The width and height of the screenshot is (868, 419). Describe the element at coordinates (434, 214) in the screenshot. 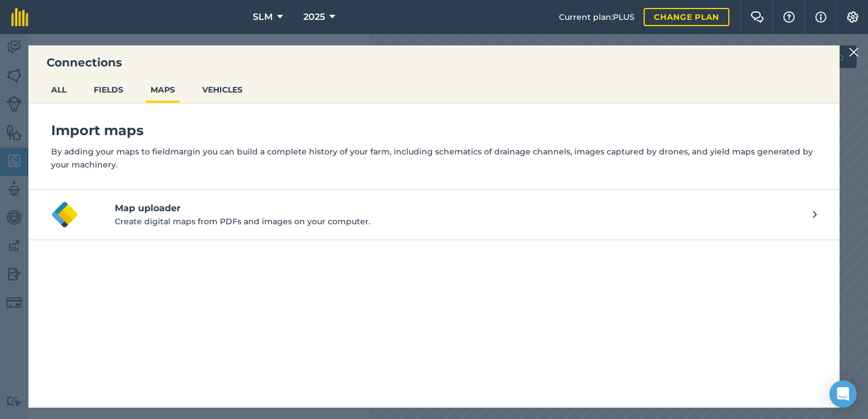

I see `button: Map uploader logoMap uploaderCreate digital maps from PDFs and images on your computer.` at that location.